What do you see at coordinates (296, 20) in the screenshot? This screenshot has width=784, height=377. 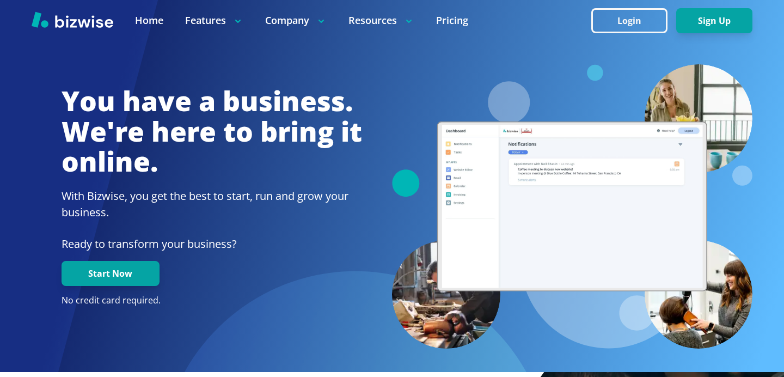 I see `p: Company` at bounding box center [296, 20].